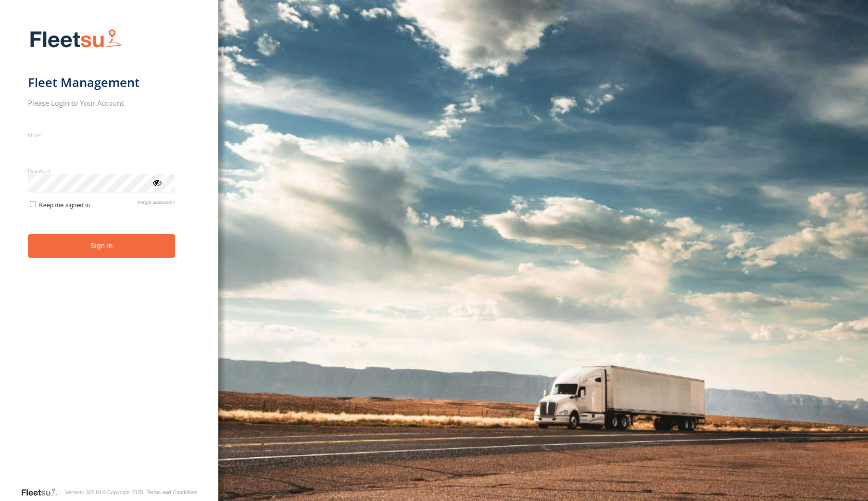 The width and height of the screenshot is (868, 501). I want to click on div: ViewPassword, so click(157, 182).